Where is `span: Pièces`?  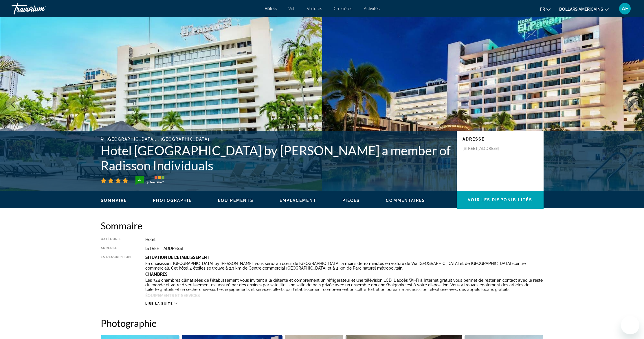 span: Pièces is located at coordinates (351, 201).